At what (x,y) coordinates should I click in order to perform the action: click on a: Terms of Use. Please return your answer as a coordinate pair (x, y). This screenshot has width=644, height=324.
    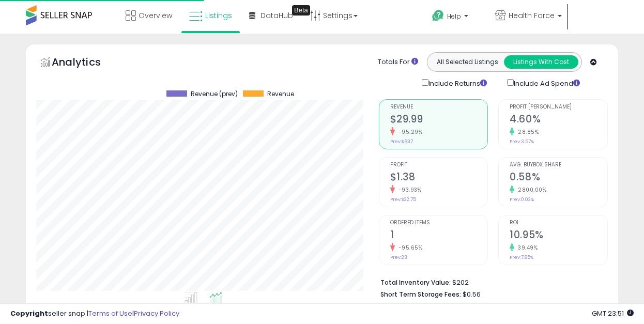
    Looking at the image, I should click on (110, 313).